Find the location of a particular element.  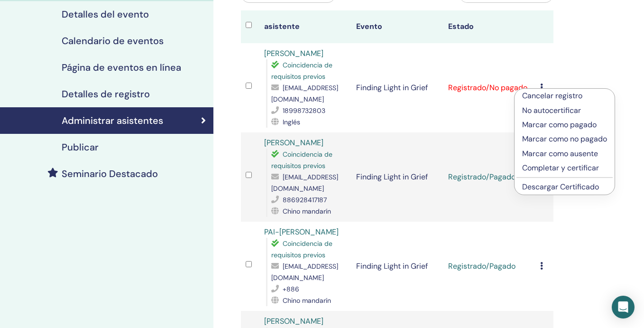

h4: Detalles del evento is located at coordinates (105, 14).